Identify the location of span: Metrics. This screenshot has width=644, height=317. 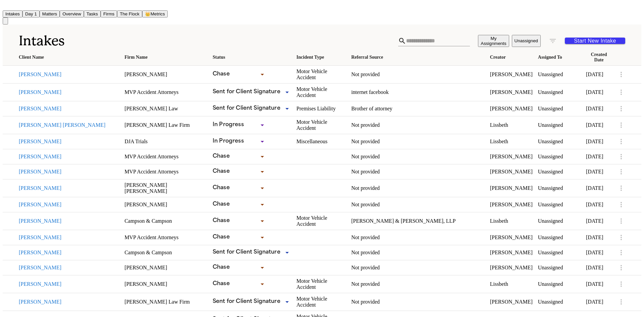
(158, 13).